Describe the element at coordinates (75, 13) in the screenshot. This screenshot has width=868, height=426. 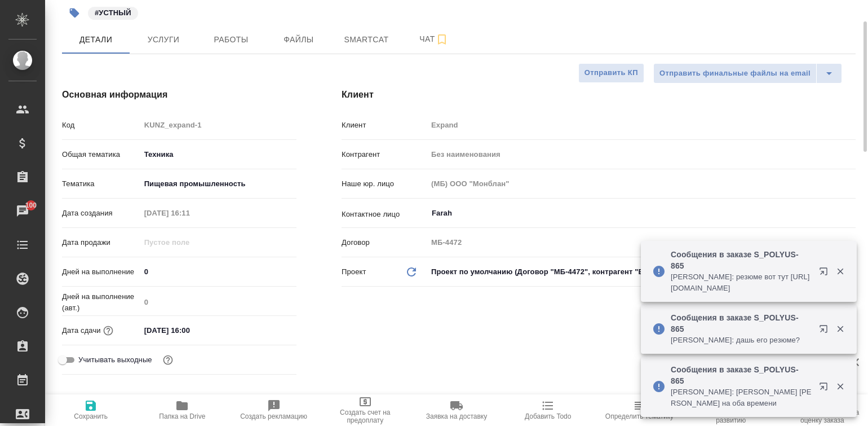
I see `button: Добавить тэг` at that location.